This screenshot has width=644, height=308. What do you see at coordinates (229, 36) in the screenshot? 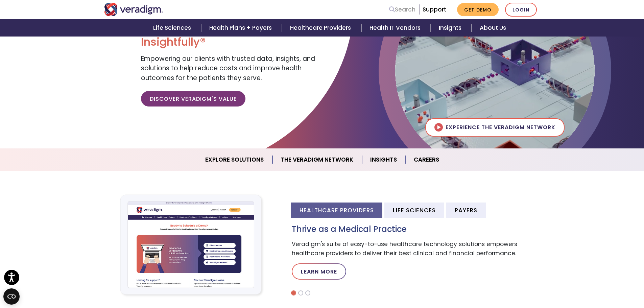
I see `h1: Transforming Health, Insightfully®` at bounding box center [229, 36].